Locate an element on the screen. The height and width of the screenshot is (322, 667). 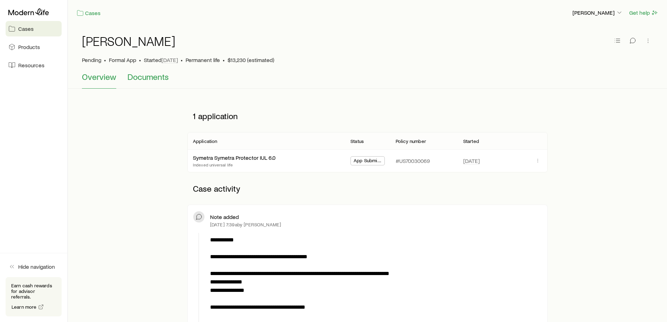
p: Case activity is located at coordinates (368, 189).